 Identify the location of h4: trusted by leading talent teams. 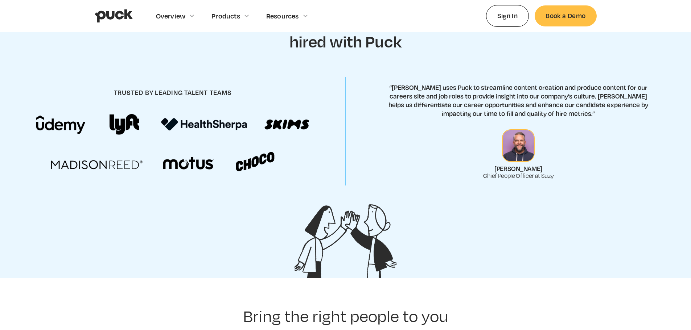
(173, 92).